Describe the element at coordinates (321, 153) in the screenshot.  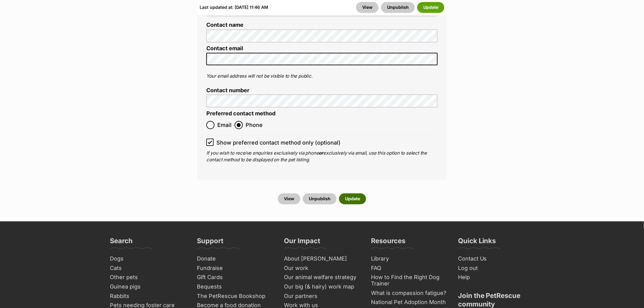
I see `b: or` at that location.